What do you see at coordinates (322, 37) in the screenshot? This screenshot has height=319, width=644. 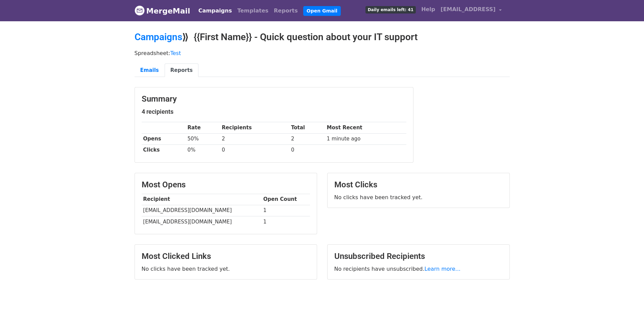 I see `h2: ⟫ {{First Name}} - Quick question about your IT support` at bounding box center [322, 37].